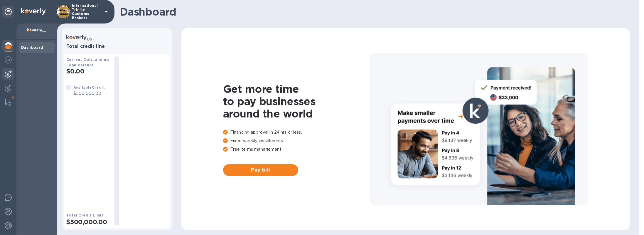  Describe the element at coordinates (8, 60) in the screenshot. I see `img: Foreign exchange` at that location.